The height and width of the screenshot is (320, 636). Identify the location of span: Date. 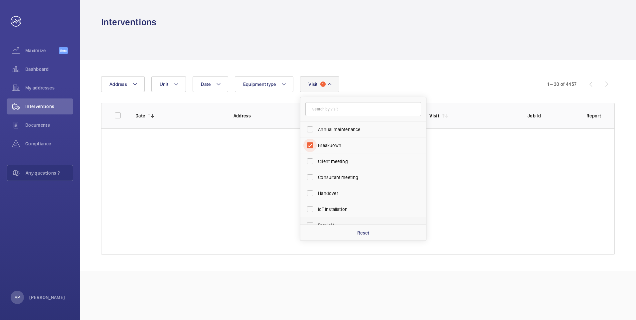
(205, 84).